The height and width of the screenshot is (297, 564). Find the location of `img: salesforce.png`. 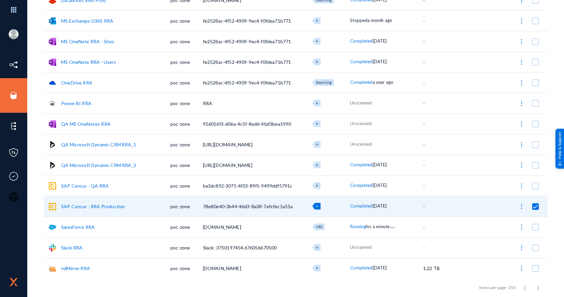

img: salesforce.png is located at coordinates (53, 227).